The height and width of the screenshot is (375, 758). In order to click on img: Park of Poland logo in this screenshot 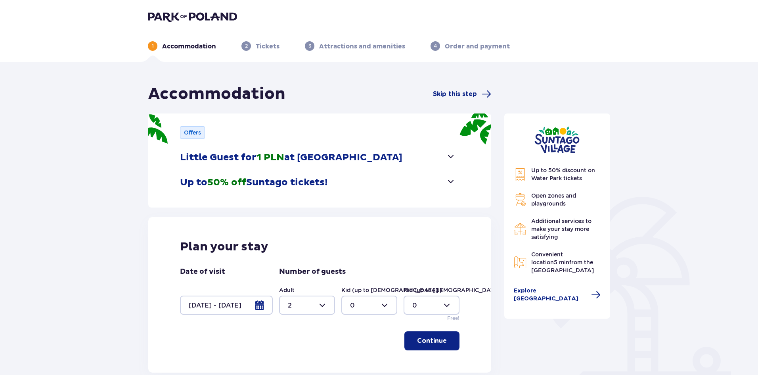, I will do `click(192, 17)`.